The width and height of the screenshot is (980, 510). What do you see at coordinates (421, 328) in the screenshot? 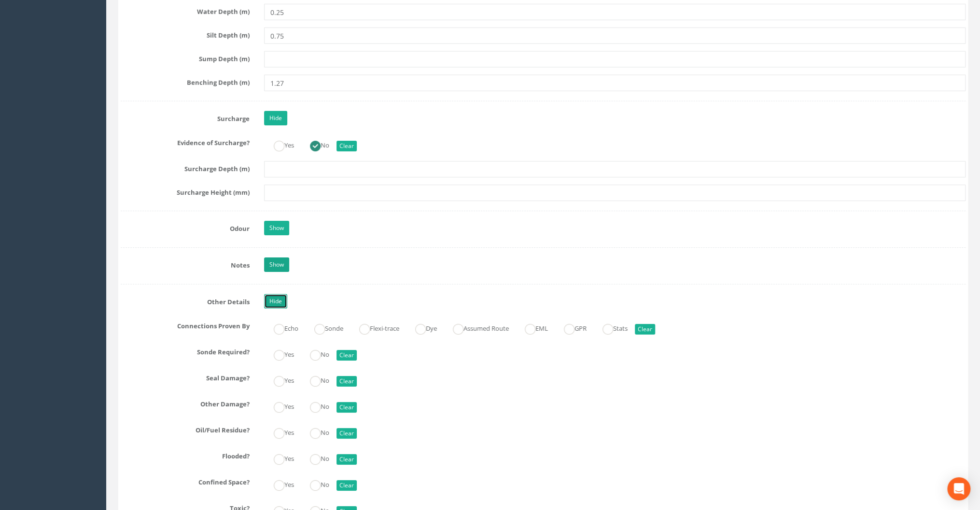
I see `label: Dye` at bounding box center [421, 328].